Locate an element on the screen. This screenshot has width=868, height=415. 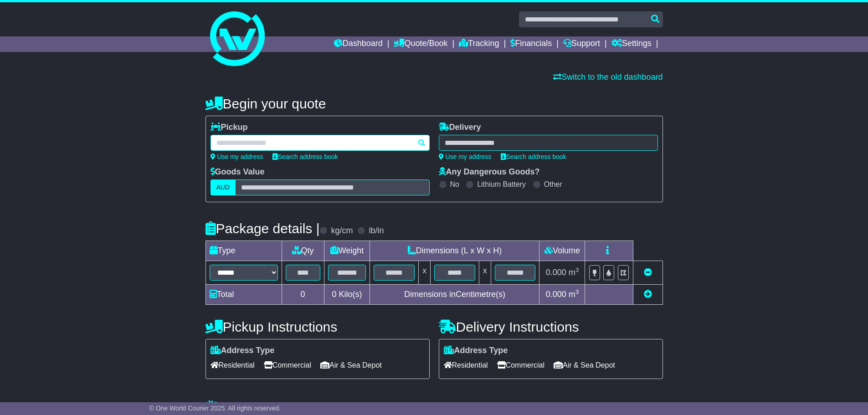
a: Remove this item is located at coordinates (648, 272).